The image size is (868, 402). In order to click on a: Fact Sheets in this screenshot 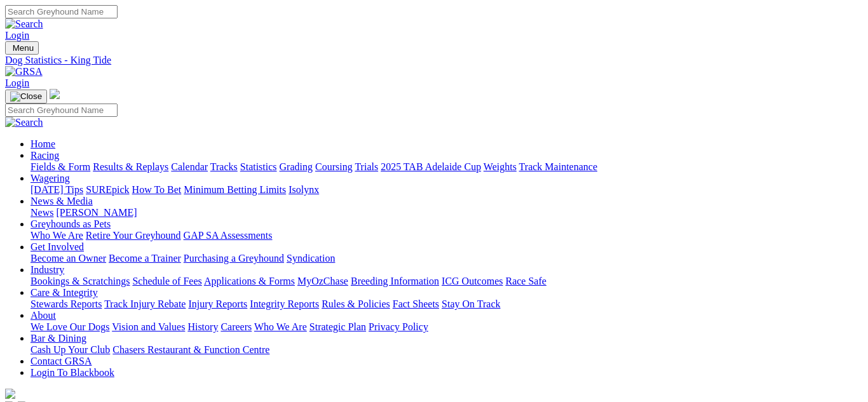, I will do `click(416, 303)`.